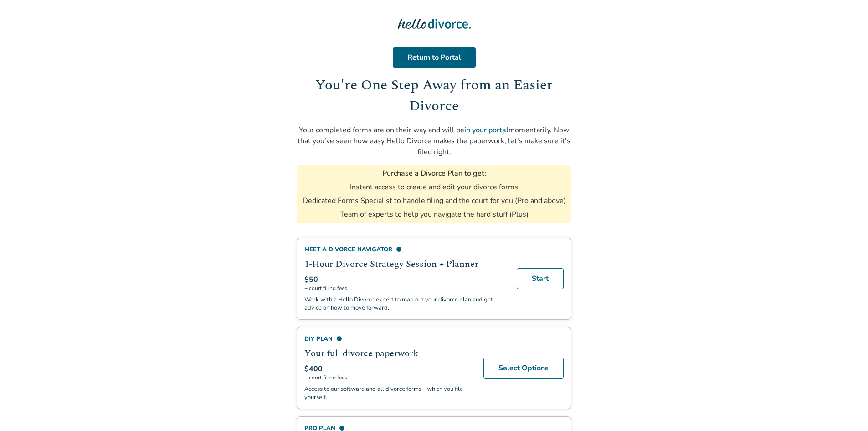  Describe the element at coordinates (388, 339) in the screenshot. I see `div: DIY Plan` at that location.